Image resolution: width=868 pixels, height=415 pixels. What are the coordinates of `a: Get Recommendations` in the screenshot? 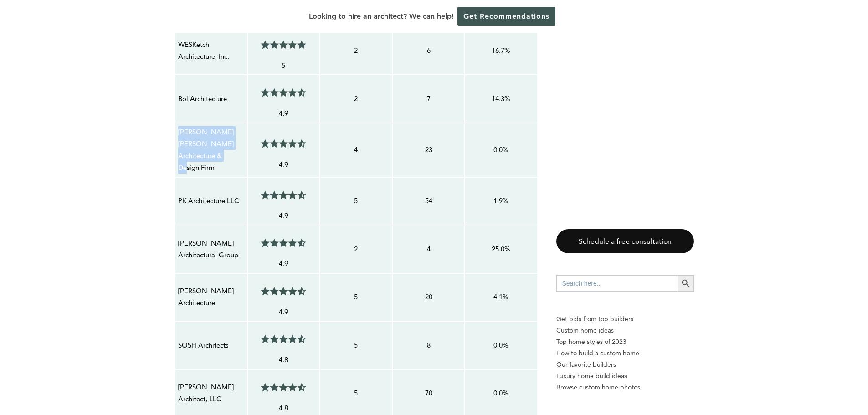 It's located at (506, 16).